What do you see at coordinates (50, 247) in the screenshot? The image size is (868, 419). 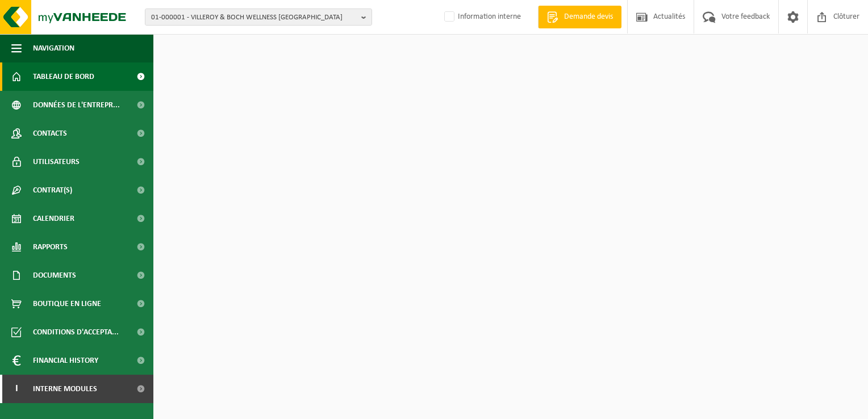 I see `span: Rapports` at bounding box center [50, 247].